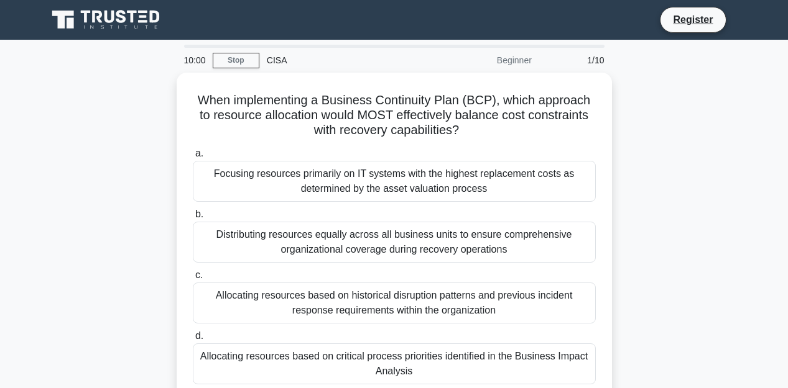 Image resolution: width=788 pixels, height=388 pixels. What do you see at coordinates (394, 364) in the screenshot?
I see `div: Allocating resources based on critical process priorities identified in the Business Impact Analysis` at bounding box center [394, 364].